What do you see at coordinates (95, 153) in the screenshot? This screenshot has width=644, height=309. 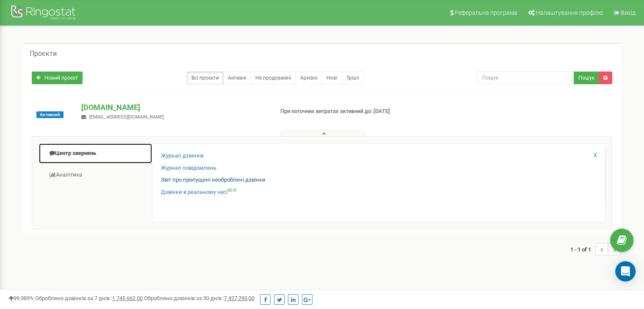 I see `a: Центр звернень` at bounding box center [95, 153].